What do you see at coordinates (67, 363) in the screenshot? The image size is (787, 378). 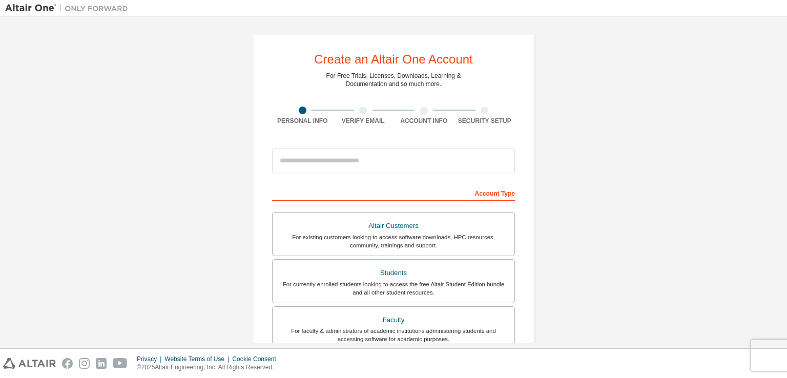 I see `img: facebook.svg` at bounding box center [67, 363].